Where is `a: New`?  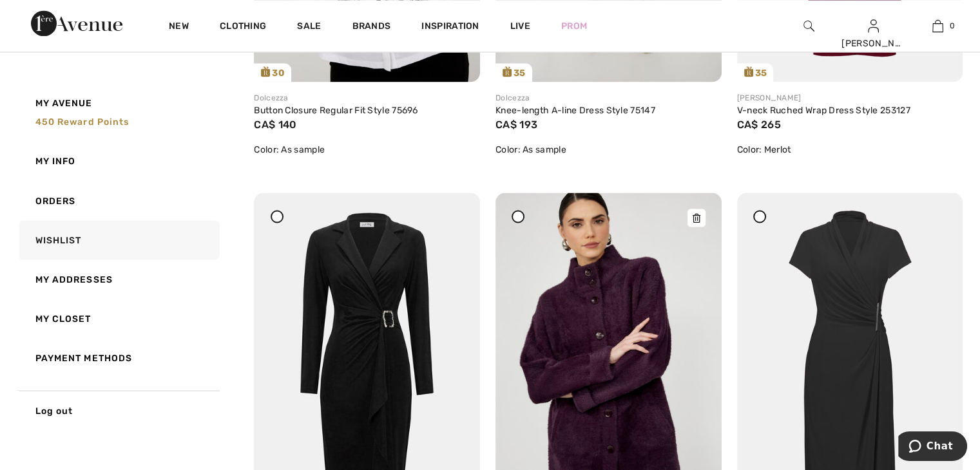 a: New is located at coordinates (179, 27).